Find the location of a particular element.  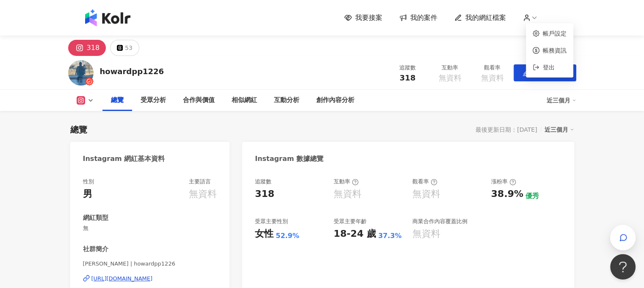

a: 帳務資訊 is located at coordinates (555, 50).